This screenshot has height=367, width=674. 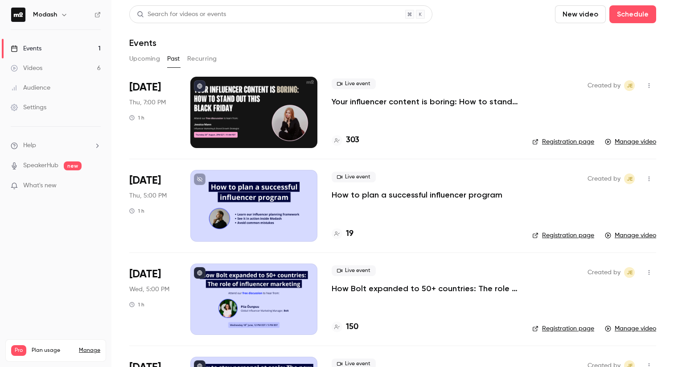 What do you see at coordinates (345, 140) in the screenshot?
I see `a: 303` at bounding box center [345, 140].